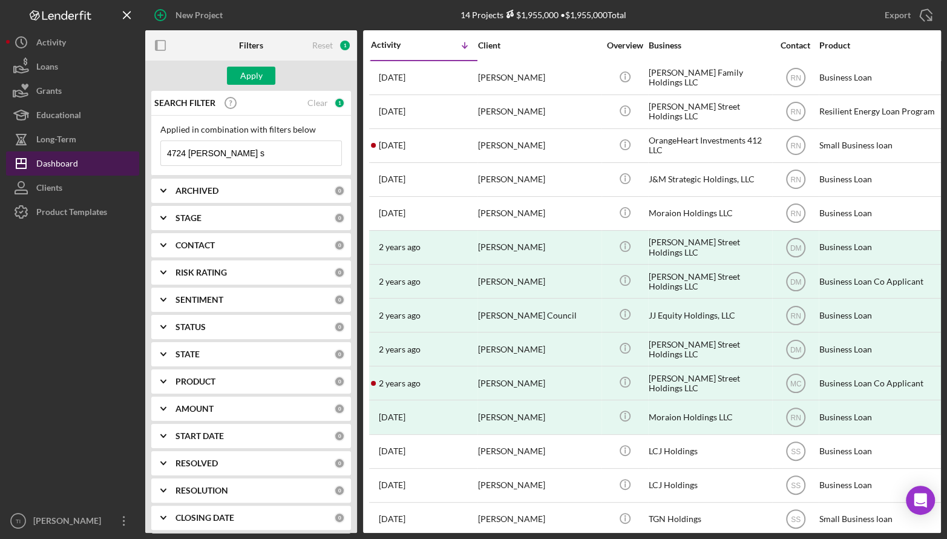 Image resolution: width=947 pixels, height=539 pixels. I want to click on div: J&M Strategic Holdings, LLC, so click(709, 179).